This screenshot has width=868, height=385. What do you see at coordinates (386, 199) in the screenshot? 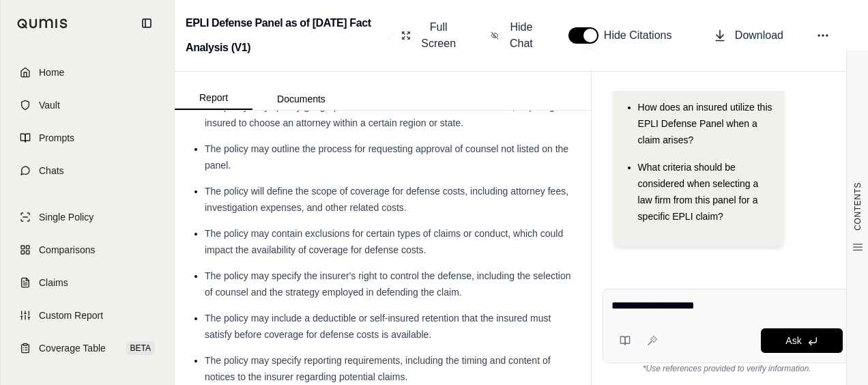
I see `span: The policy will define the scope of coverage for defense costs, including attorney fees, investig...` at bounding box center [386, 199].